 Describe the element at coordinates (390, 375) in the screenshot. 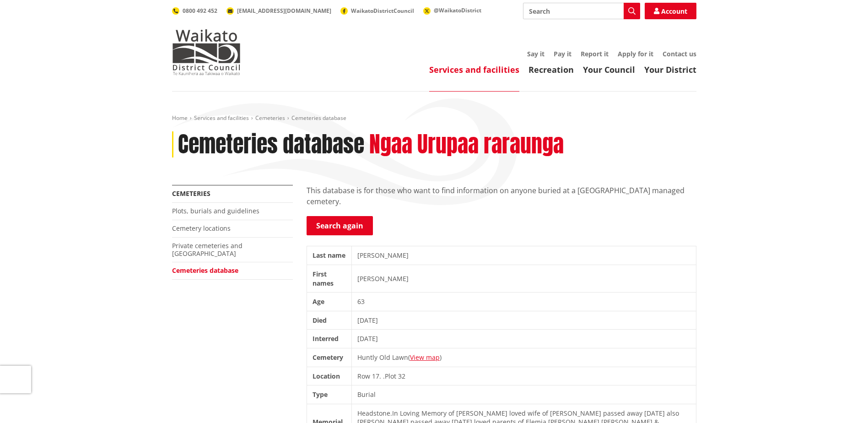

I see `span: Plot` at that location.